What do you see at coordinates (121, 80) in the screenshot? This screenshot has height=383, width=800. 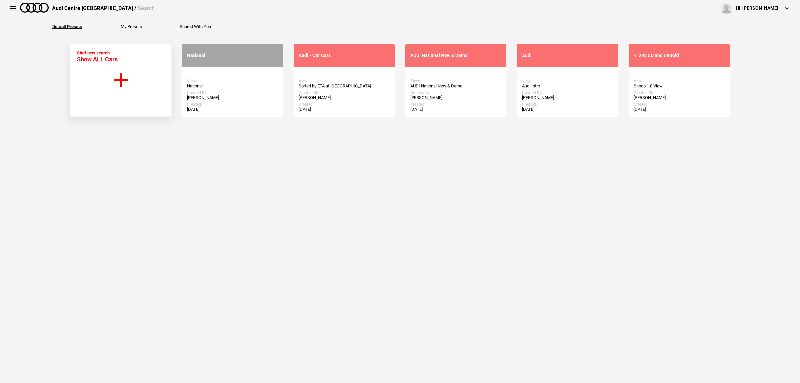 I see `button: Start new search Show ALL Cars` at bounding box center [121, 80].